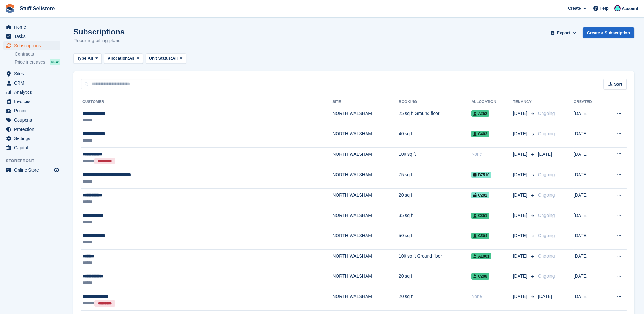 Image resolution: width=644 pixels, height=314 pixels. I want to click on span: B7510, so click(481, 175).